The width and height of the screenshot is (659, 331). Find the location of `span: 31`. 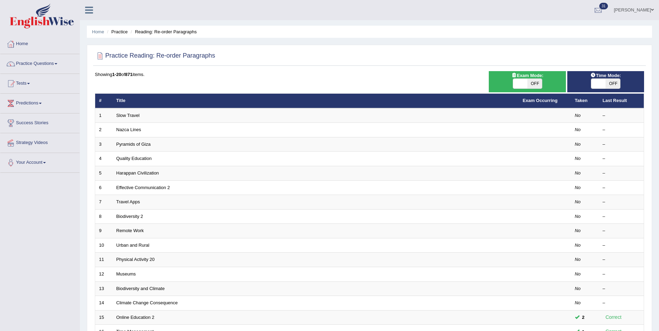

span: 31 is located at coordinates (603, 6).